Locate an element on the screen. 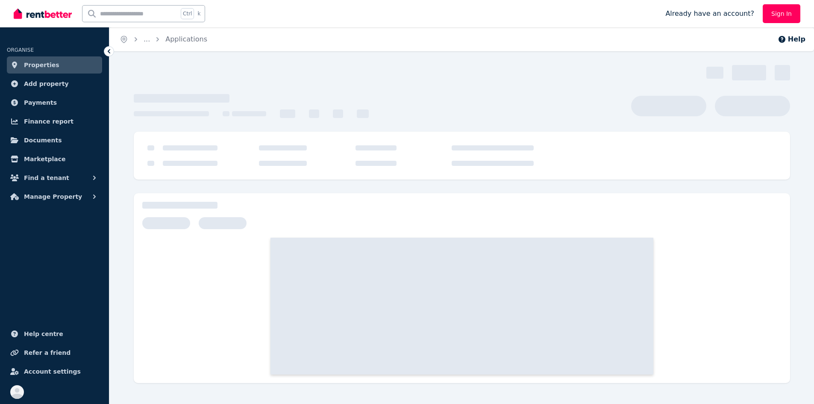 The image size is (814, 404). span: Refer a friend is located at coordinates (47, 353).